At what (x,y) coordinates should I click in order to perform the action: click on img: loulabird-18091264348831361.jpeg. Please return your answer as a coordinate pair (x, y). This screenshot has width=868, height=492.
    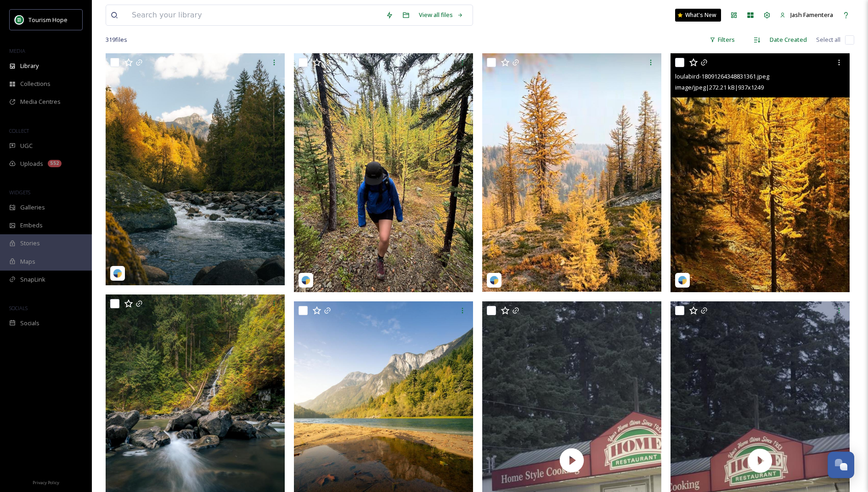
    Looking at the image, I should click on (760, 173).